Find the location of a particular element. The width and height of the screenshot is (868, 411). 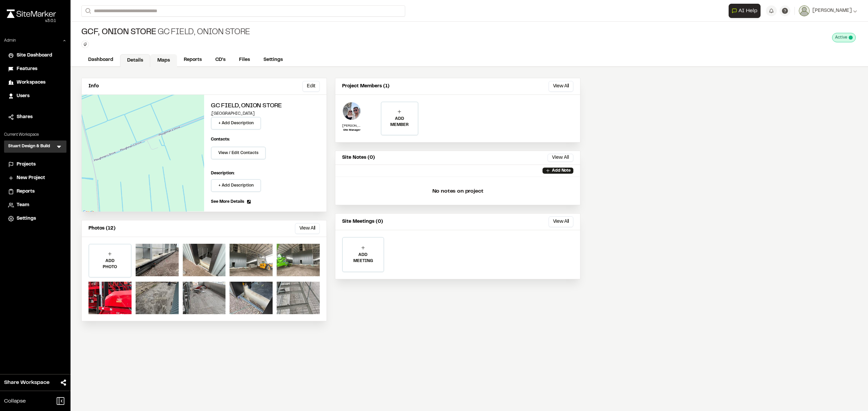

a: Details is located at coordinates (135, 61).